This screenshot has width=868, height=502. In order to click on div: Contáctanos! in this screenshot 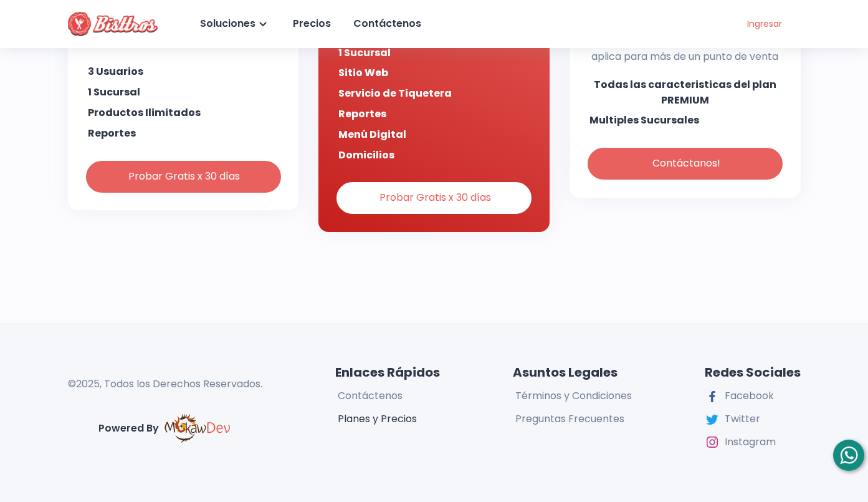, I will do `click(685, 163)`.